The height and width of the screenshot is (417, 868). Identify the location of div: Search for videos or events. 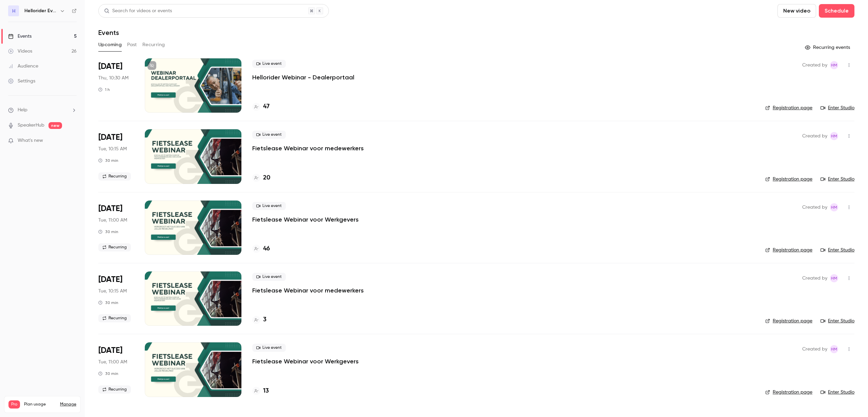
(138, 11).